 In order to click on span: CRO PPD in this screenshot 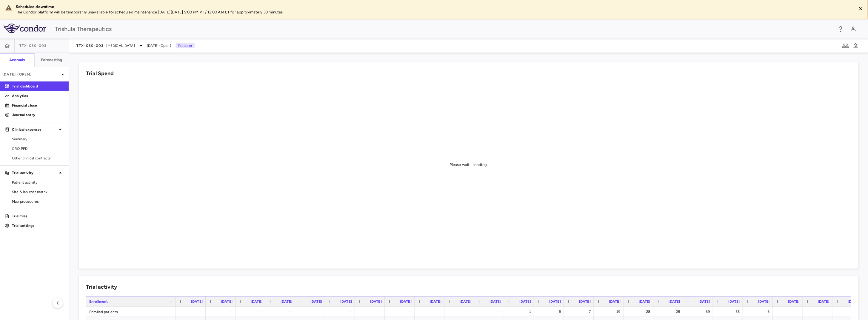, I will do `click(38, 148)`.